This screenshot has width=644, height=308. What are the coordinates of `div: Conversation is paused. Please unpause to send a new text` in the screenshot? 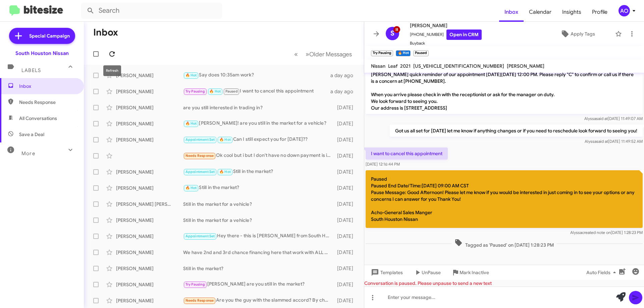 It's located at (504, 284).